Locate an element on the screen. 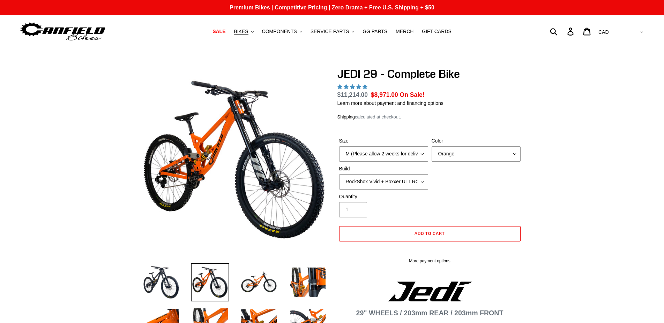 This screenshot has height=323, width=664. a: More payment options is located at coordinates (430, 261).